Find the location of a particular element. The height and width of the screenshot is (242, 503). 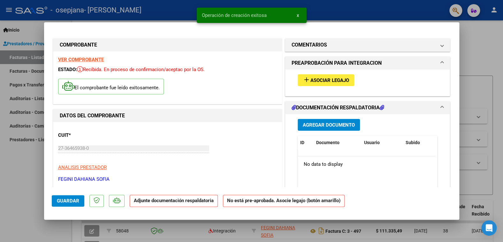

div: Open Intercom Messenger is located at coordinates (488, 228).